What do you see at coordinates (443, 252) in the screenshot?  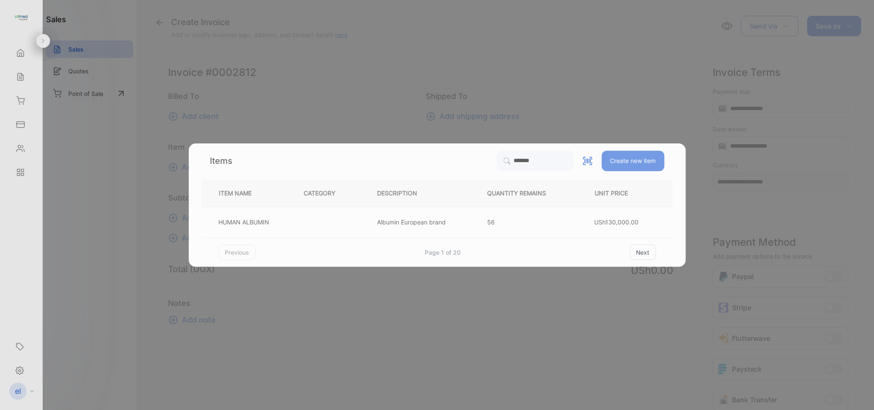 I see `div: Page 1 of 20` at bounding box center [443, 252].